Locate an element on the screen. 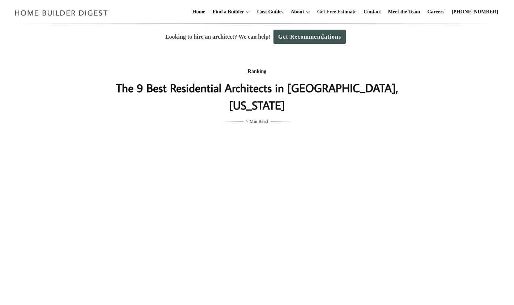 The width and height of the screenshot is (514, 305). a: Get Free Estimate is located at coordinates (337, 12).